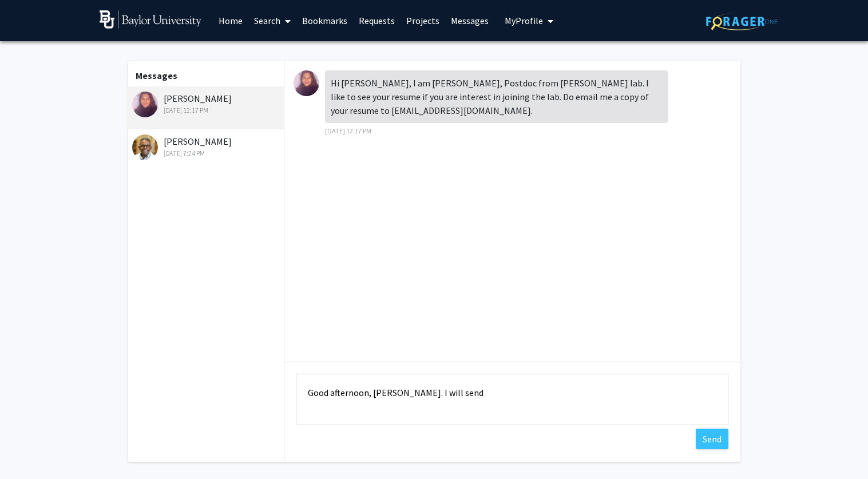  What do you see at coordinates (156, 76) in the screenshot?
I see `b: Messages` at bounding box center [156, 76].